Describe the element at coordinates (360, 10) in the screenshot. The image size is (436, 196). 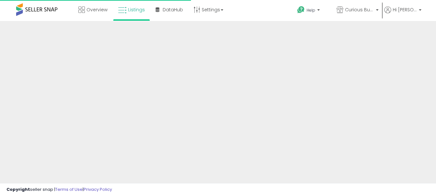
I see `span: Curious Buy Nature` at that location.